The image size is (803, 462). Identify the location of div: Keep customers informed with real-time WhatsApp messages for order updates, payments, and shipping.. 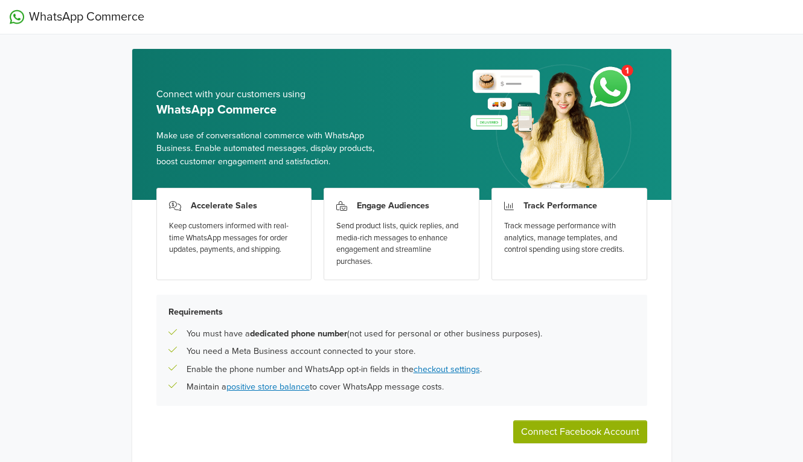
(234, 238).